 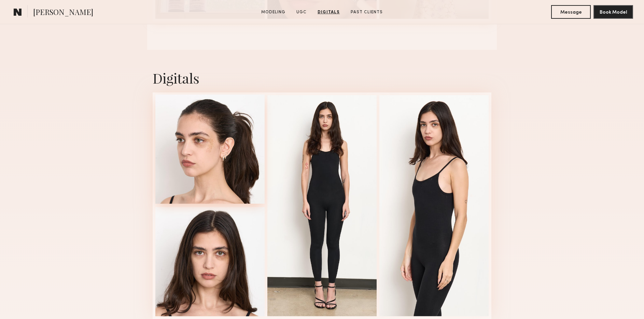 What do you see at coordinates (302, 12) in the screenshot?
I see `a: UGC` at bounding box center [302, 12].